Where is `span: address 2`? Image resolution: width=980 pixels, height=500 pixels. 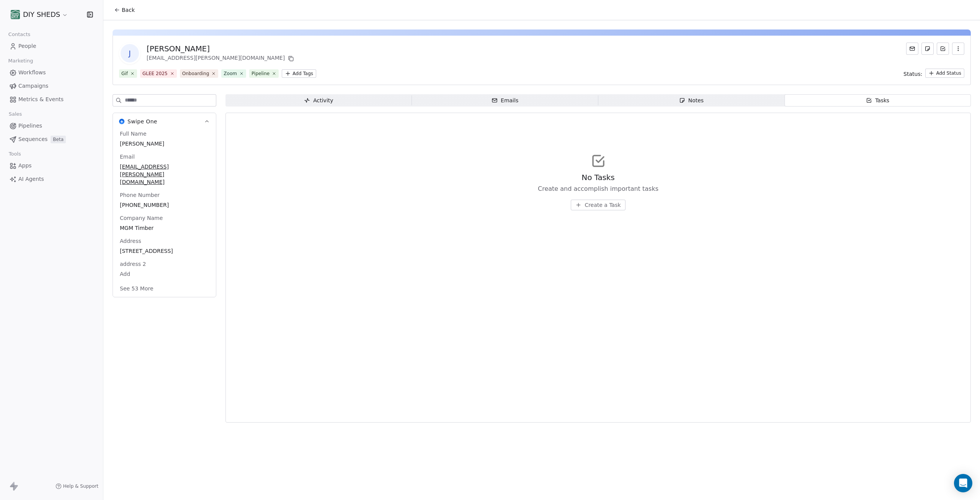 span: address 2 is located at coordinates (133, 264).